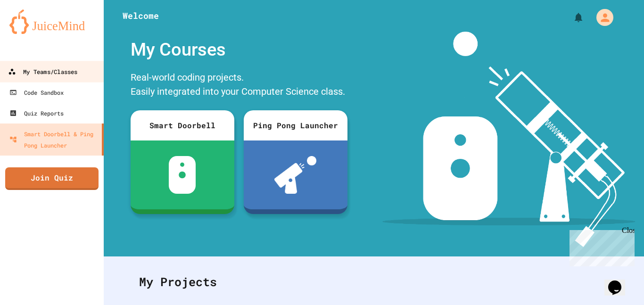 The image size is (644, 305). I want to click on img: sdb-white.svg, so click(182, 175).